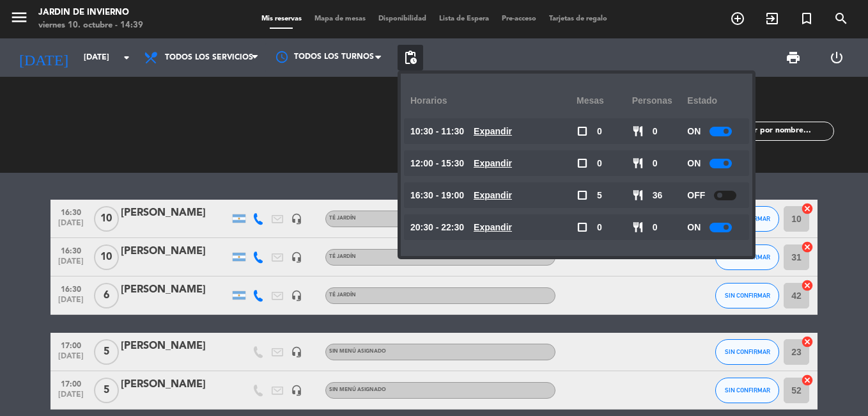 This screenshot has width=868, height=416. Describe the element at coordinates (715, 100) in the screenshot. I see `div: Estado` at that location.